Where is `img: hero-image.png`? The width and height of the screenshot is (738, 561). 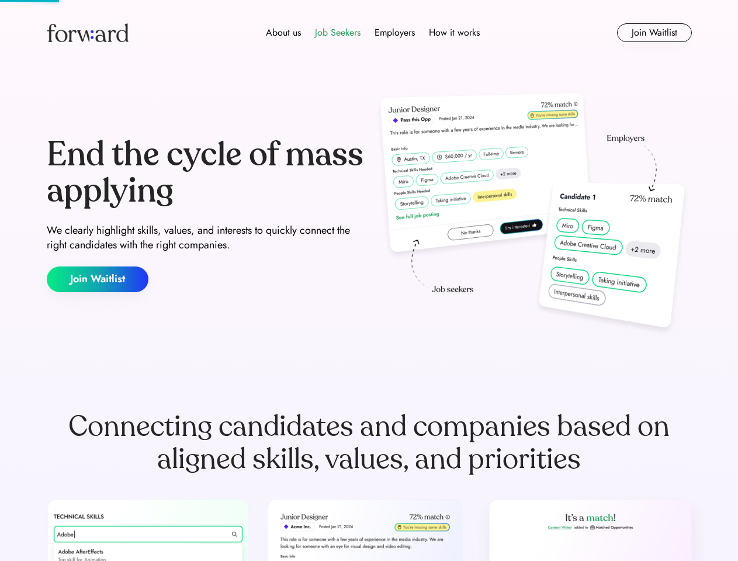 img: hero-image.png is located at coordinates (533, 214).